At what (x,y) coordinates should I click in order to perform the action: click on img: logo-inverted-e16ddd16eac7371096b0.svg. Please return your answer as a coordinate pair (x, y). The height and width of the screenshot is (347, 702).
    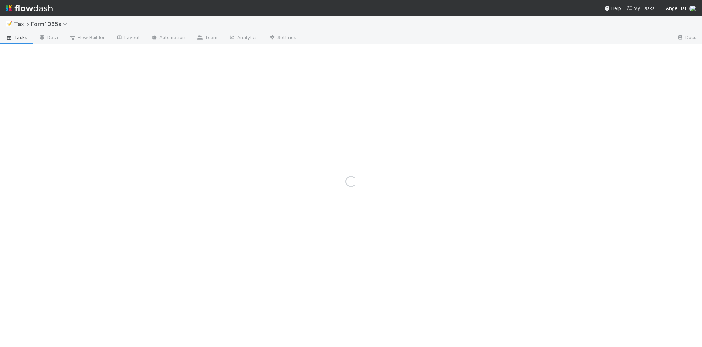
    Looking at the image, I should click on (29, 8).